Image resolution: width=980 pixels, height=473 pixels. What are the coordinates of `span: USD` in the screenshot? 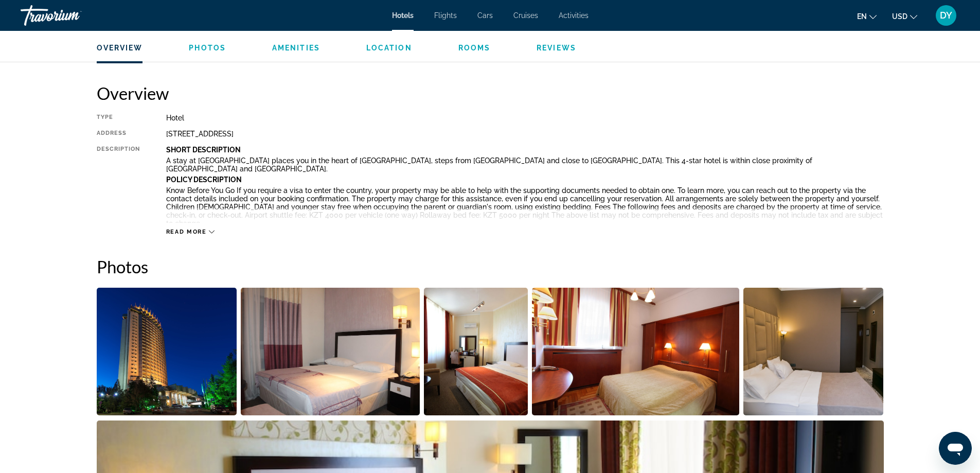 It's located at (900, 16).